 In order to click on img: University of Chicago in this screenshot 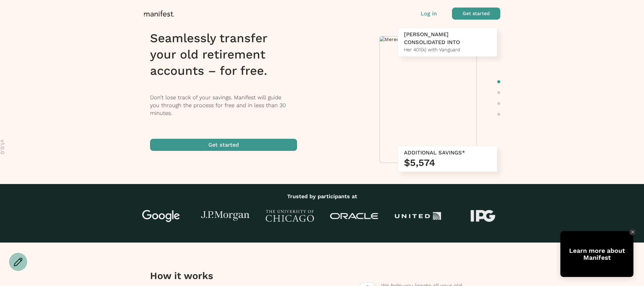, I will do `click(290, 216)`.